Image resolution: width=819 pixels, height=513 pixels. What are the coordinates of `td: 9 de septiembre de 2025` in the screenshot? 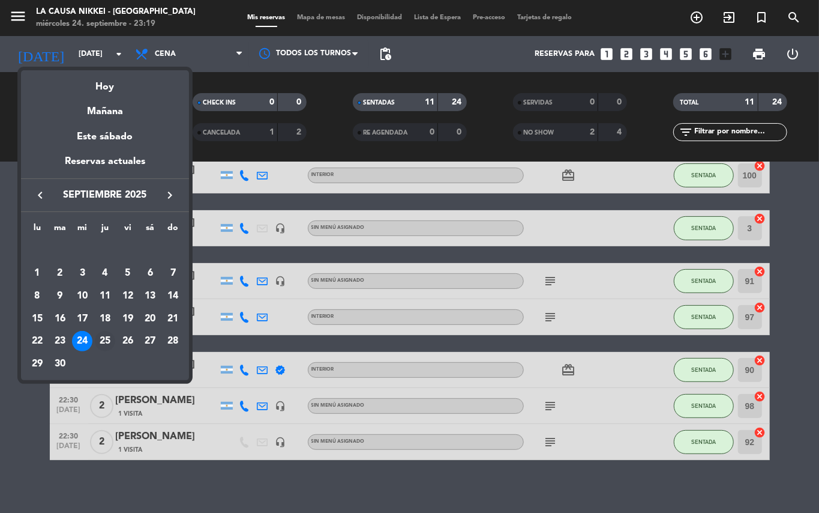 It's located at (60, 296).